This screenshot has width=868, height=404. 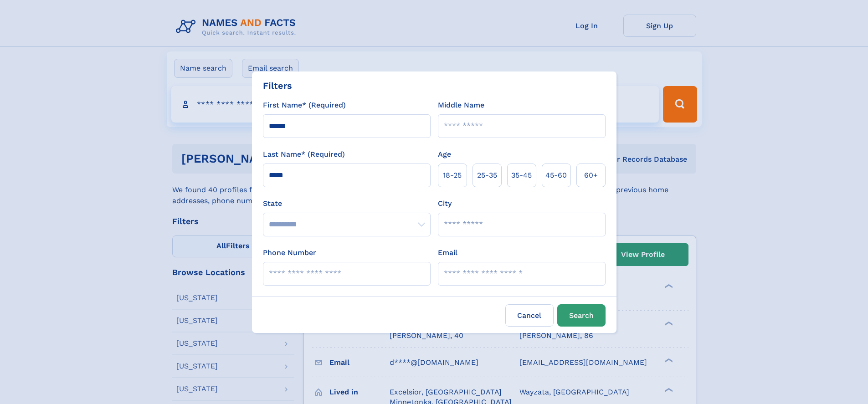 I want to click on label: Email, so click(x=447, y=253).